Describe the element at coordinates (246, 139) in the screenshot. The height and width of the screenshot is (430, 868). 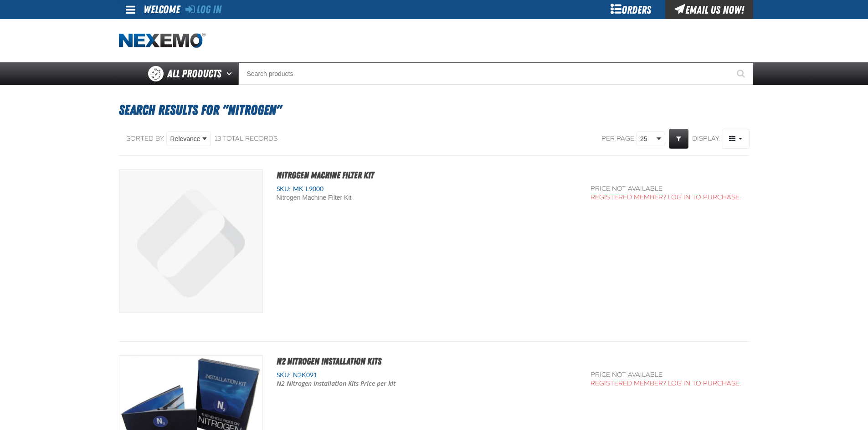
I see `div: 13 total records` at that location.